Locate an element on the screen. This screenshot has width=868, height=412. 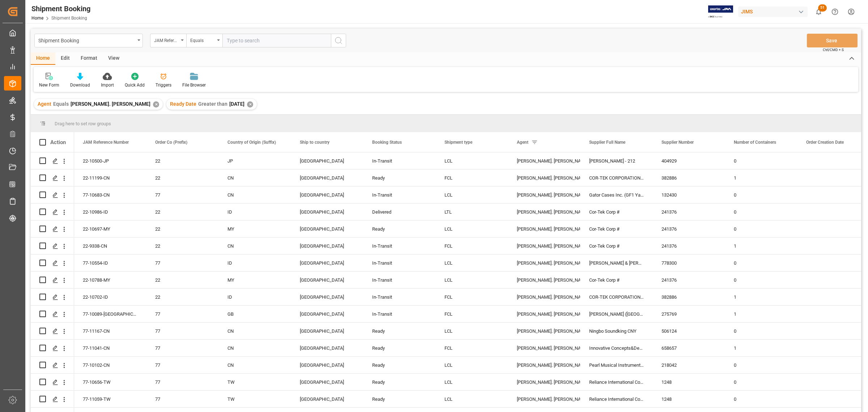
div: Ningbo Soundking CNY is located at coordinates (617, 331).